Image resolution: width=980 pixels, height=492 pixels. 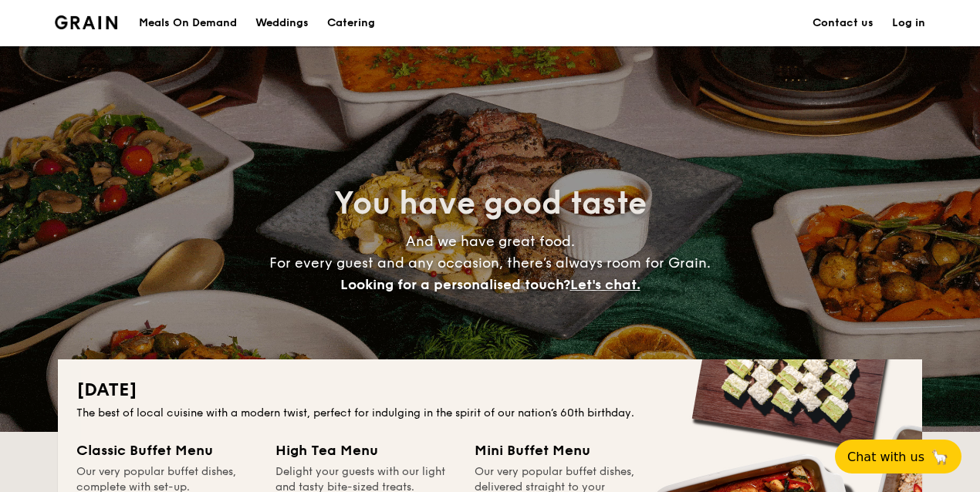 I want to click on div: Classic Buffet Menu, so click(x=167, y=450).